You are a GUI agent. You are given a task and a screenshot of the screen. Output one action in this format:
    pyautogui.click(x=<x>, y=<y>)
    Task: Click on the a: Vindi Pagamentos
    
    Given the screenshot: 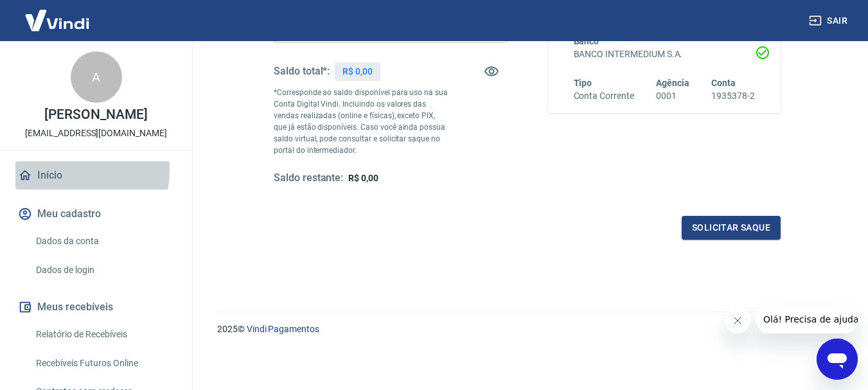 What is the action you would take?
    pyautogui.click(x=282, y=329)
    